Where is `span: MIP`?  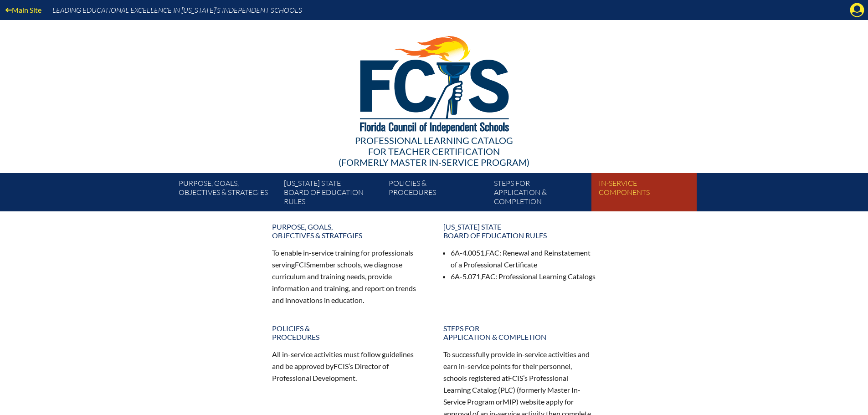 span: MIP is located at coordinates (509, 402).